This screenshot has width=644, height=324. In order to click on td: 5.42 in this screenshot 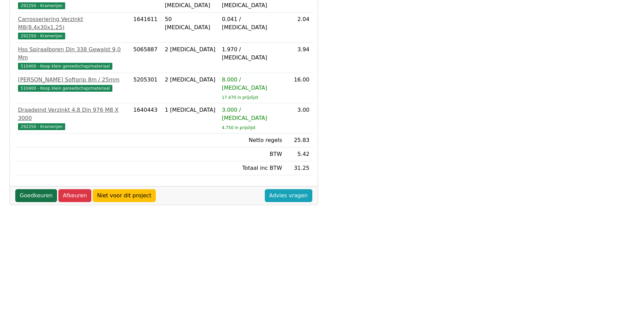, I will do `click(299, 154)`.